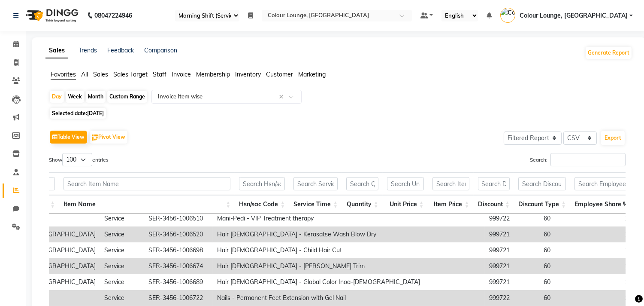 The height and width of the screenshot is (306, 644). Describe the element at coordinates (507, 15) in the screenshot. I see `img: Colour Lounge, Ranjit Avenue` at that location.